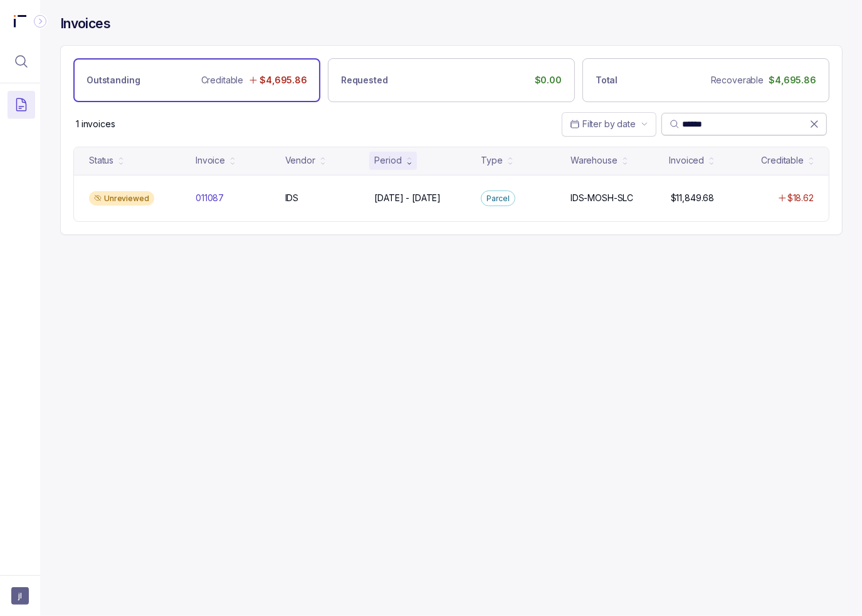 This screenshot has height=616, width=862. Describe the element at coordinates (609, 123) in the screenshot. I see `span: Filter by date` at that location.